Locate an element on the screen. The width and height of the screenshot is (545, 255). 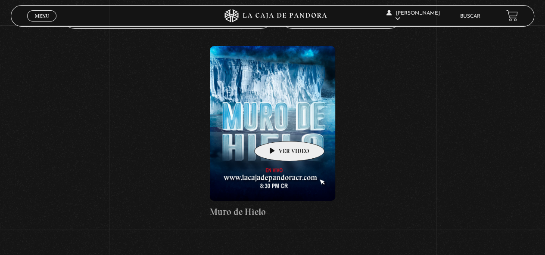
a: View your shopping cart is located at coordinates (512, 16).